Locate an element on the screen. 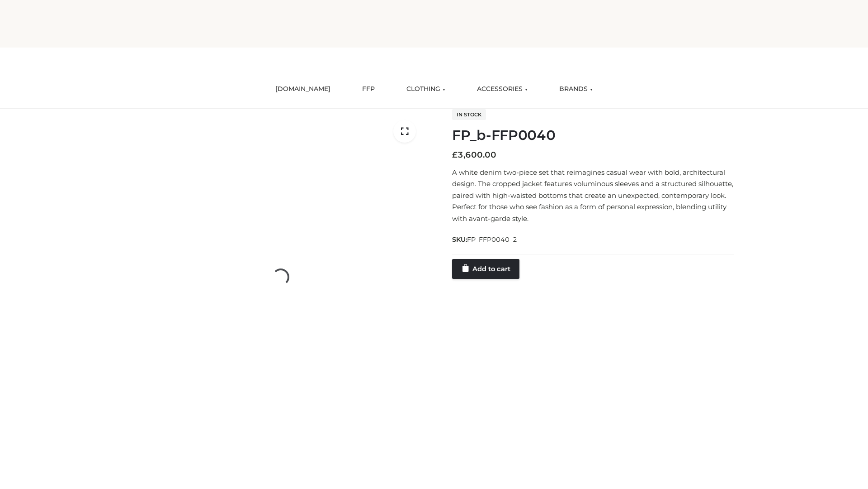  a: ACCESSORIES is located at coordinates (503, 89).